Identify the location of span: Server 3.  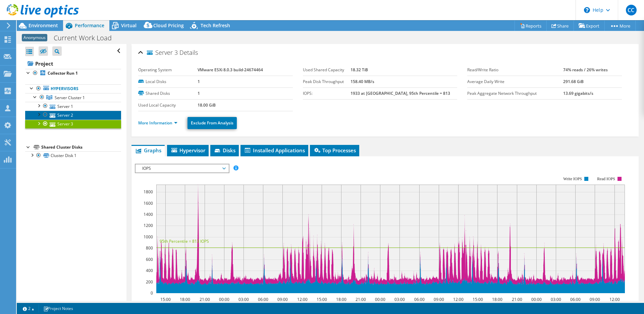
(162, 53).